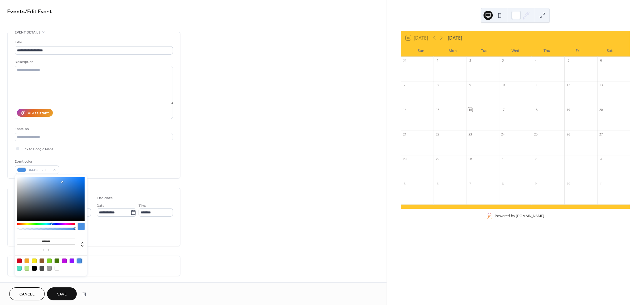 The width and height of the screenshot is (644, 305). Describe the element at coordinates (38, 113) in the screenshot. I see `div: AI Assistant` at that location.